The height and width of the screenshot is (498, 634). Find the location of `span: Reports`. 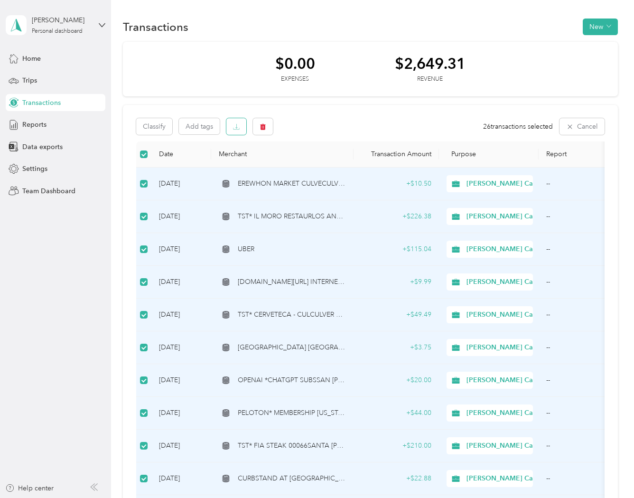

span: Reports is located at coordinates (34, 124).